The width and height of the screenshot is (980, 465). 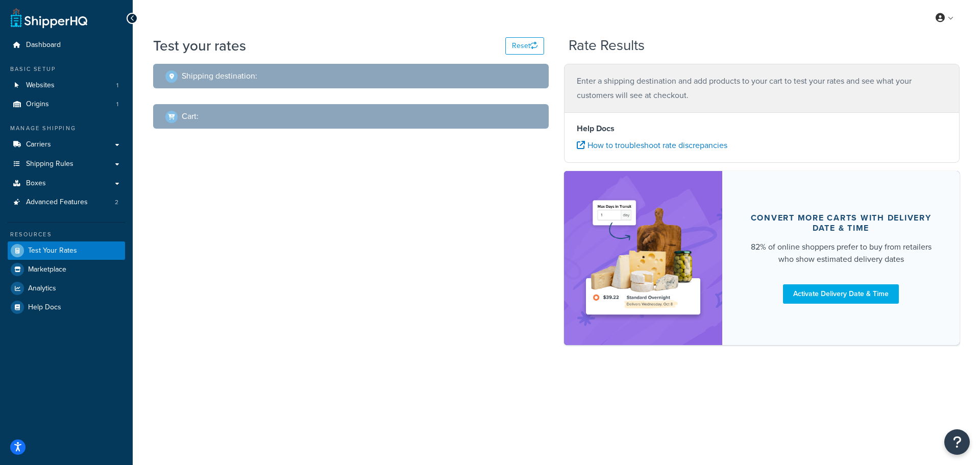 What do you see at coordinates (651, 145) in the screenshot?
I see `a: How to troubleshoot rate discrepancies` at bounding box center [651, 145].